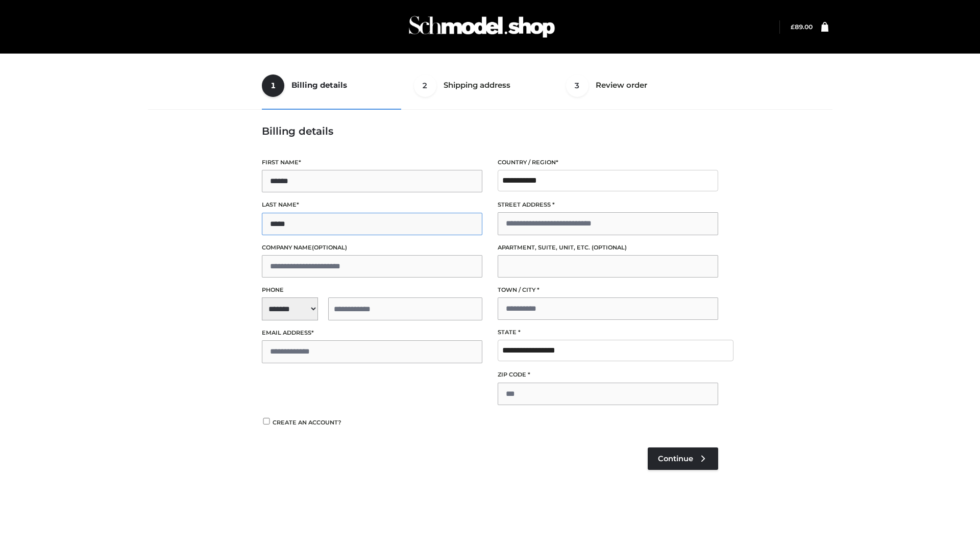  I want to click on label: Email address, so click(372, 333).